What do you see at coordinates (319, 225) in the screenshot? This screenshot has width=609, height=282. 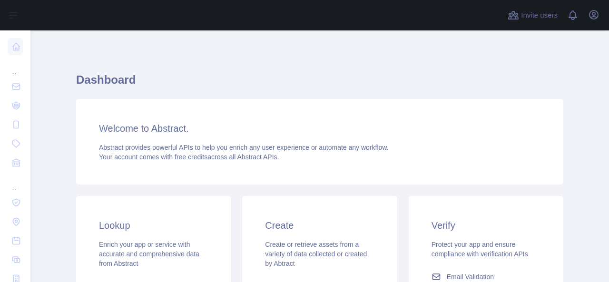 I see `h3: Create` at bounding box center [319, 225].